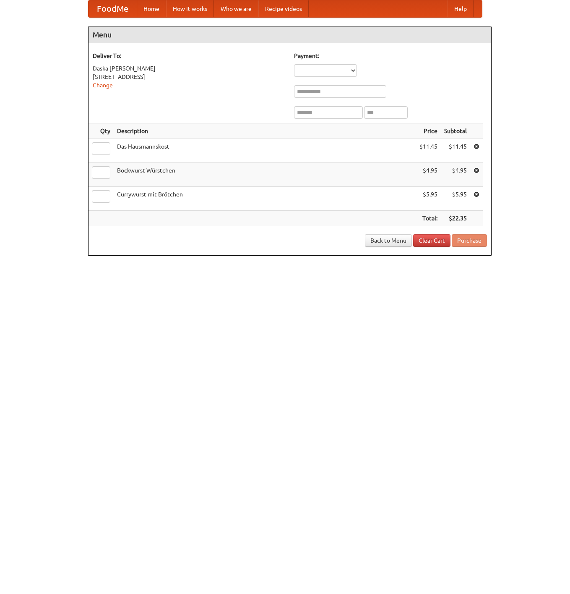  I want to click on a: Change, so click(103, 85).